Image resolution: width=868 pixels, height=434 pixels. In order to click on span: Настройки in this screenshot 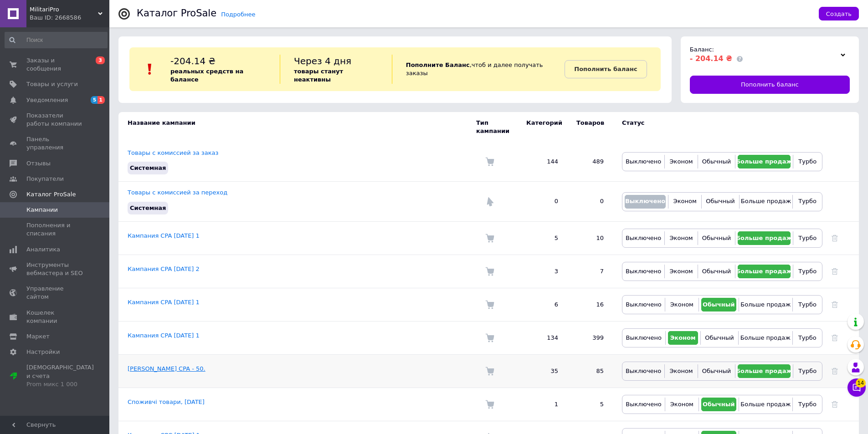, I will do `click(42, 352)`.